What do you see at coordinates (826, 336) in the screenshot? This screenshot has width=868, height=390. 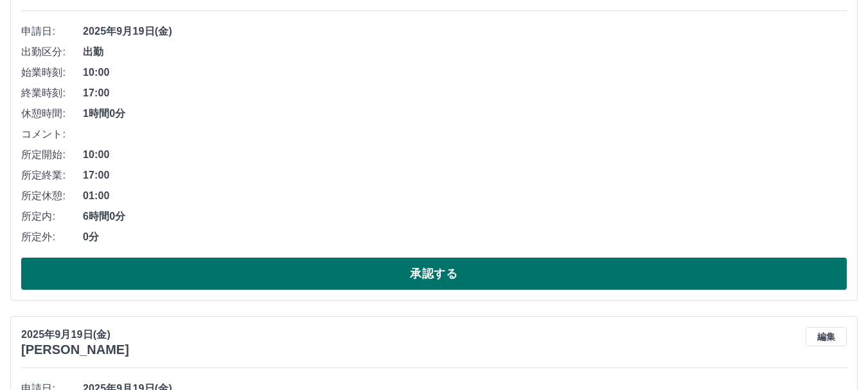 I see `button: 編集` at bounding box center [826, 336].